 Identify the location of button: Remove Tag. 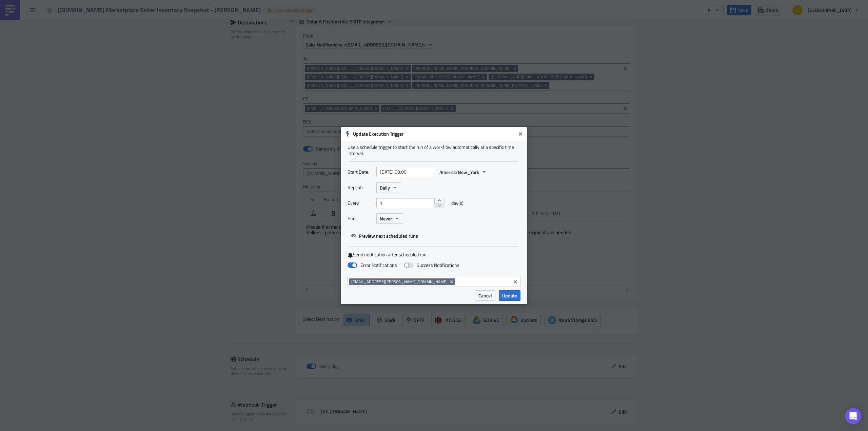
(452, 281).